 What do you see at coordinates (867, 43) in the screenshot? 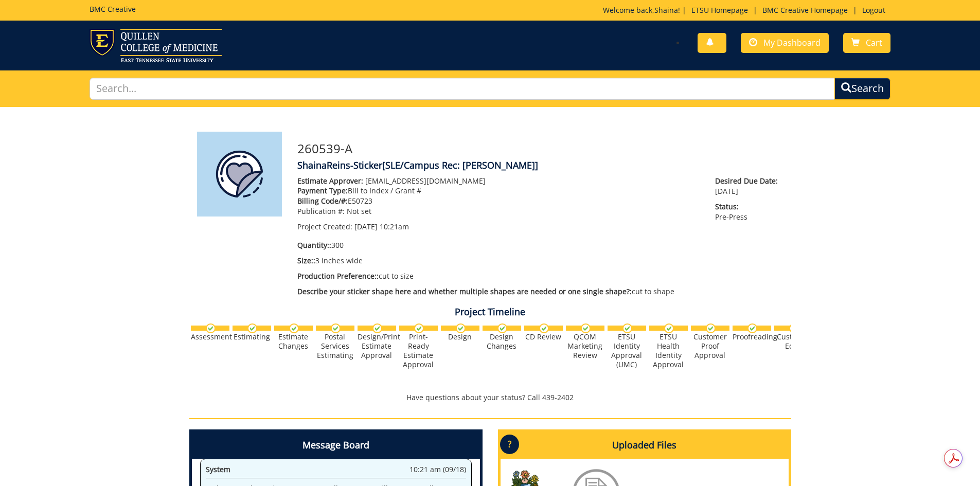
I see `a: Cart` at bounding box center [867, 43].